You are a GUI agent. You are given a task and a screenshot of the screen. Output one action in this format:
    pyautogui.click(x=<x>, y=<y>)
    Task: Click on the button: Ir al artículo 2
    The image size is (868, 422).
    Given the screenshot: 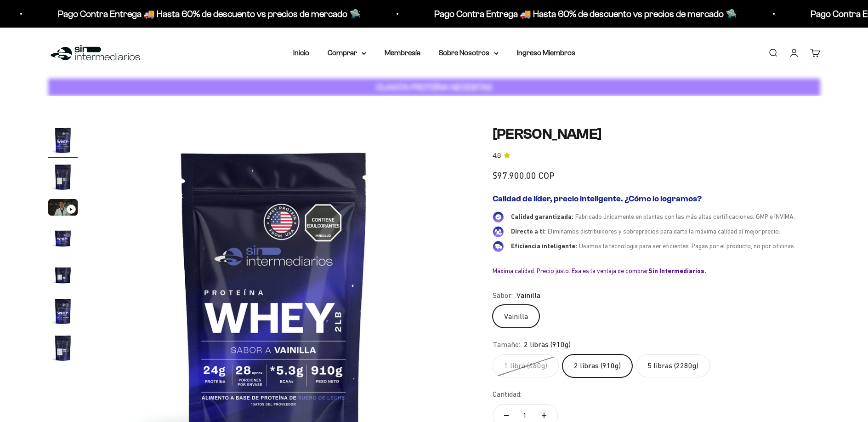 What is the action you would take?
    pyautogui.click(x=63, y=178)
    